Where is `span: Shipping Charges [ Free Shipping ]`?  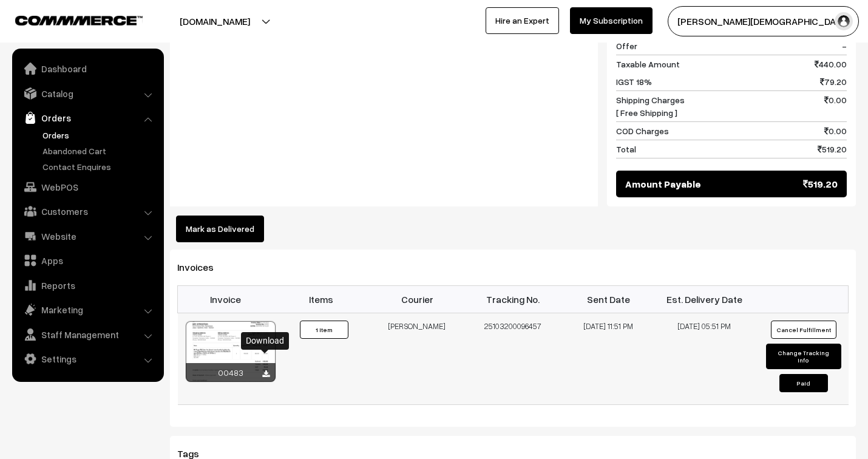 span: Shipping Charges [ Free Shipping ] is located at coordinates (650, 106).